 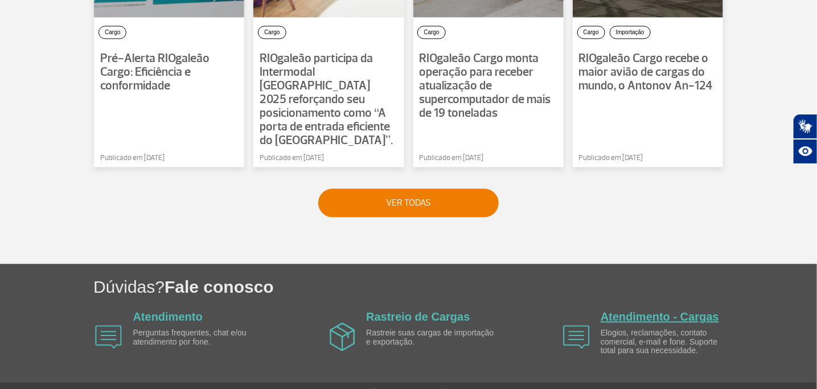 What do you see at coordinates (155, 72) in the screenshot?
I see `span: Pré-Alerta RIOgaleão Cargo: Eficiência e conformidade` at bounding box center [155, 72].